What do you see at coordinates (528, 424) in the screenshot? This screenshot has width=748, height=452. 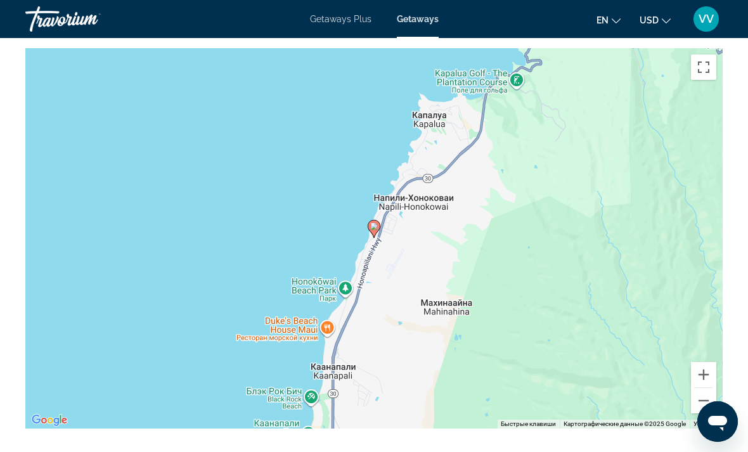 I see `button: Быстрые клавиши` at bounding box center [528, 424].